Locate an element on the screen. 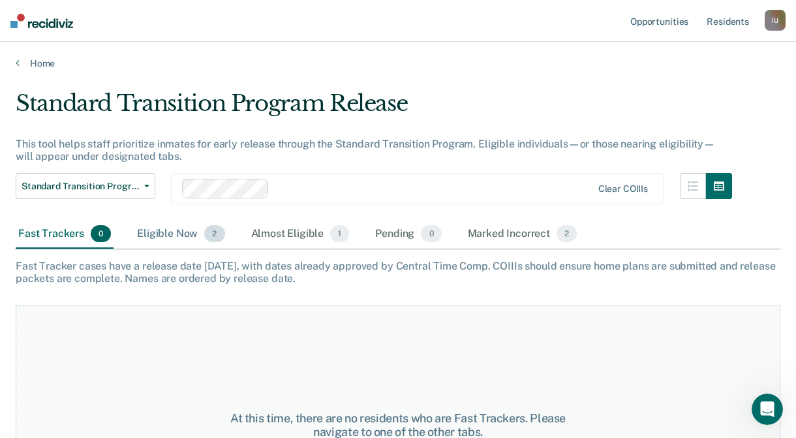 Image resolution: width=796 pixels, height=438 pixels. button: Standard Transition Program Release is located at coordinates (86, 186).